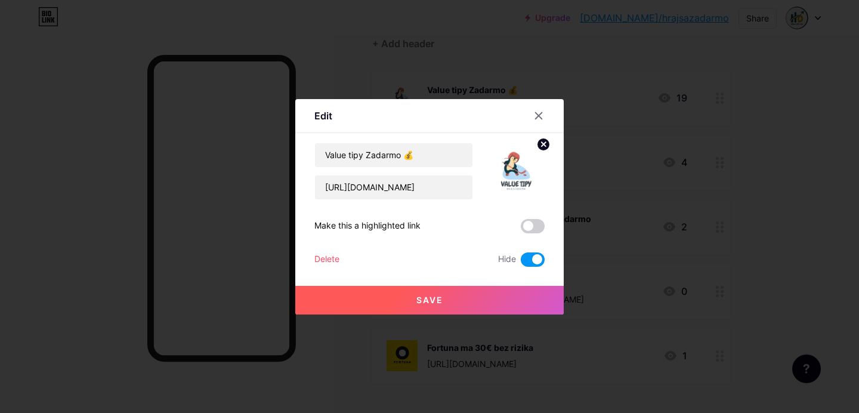  I want to click on input: Title, so click(394, 155).